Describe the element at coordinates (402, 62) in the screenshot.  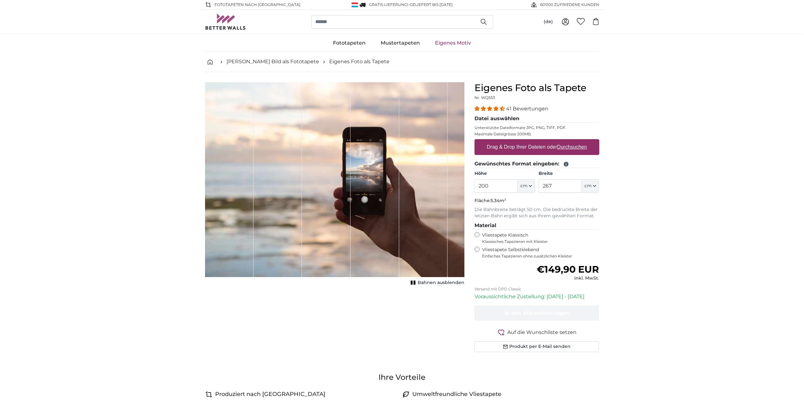
I see `nav: breadcrumbs` at that location.